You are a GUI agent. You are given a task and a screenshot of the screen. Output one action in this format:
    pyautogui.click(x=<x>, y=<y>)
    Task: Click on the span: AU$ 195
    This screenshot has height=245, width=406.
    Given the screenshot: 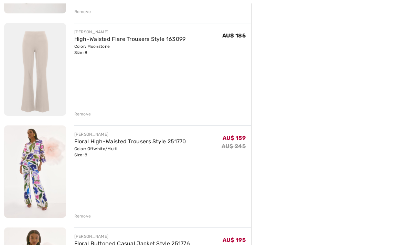 What is the action you would take?
    pyautogui.click(x=234, y=240)
    